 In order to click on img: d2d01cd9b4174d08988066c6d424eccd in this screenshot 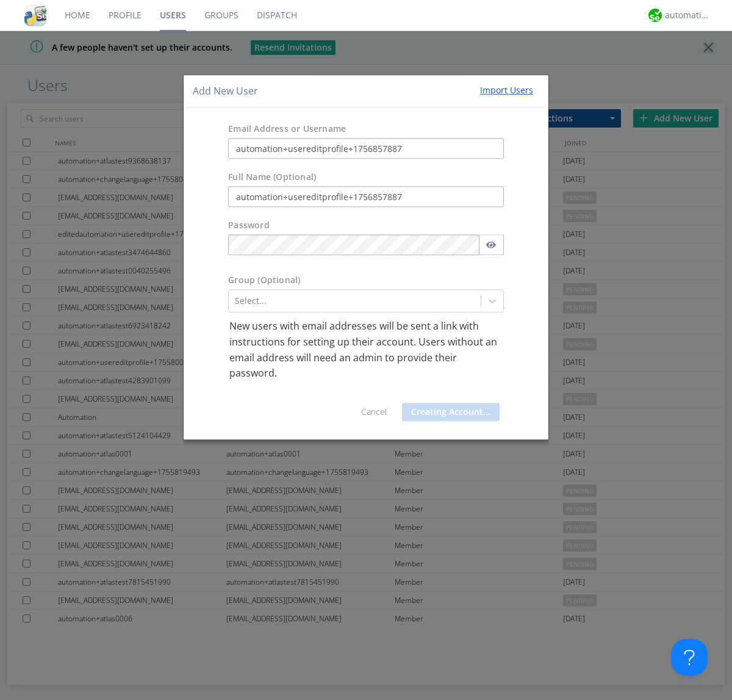, I will do `click(655, 16)`.